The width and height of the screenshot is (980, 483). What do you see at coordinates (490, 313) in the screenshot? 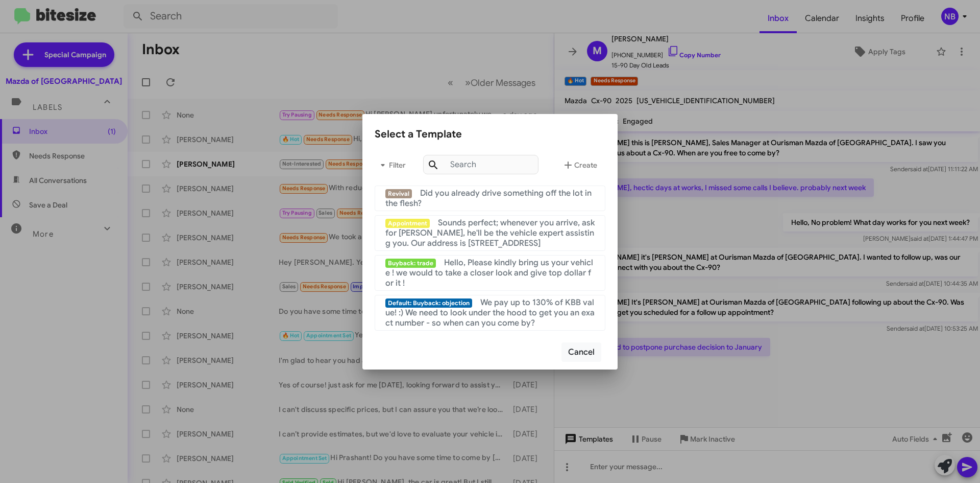
I see `span: We pay up to 130% of KBB value! :) We need to look under the hood to get you an exact number - so...` at bounding box center [490, 313].